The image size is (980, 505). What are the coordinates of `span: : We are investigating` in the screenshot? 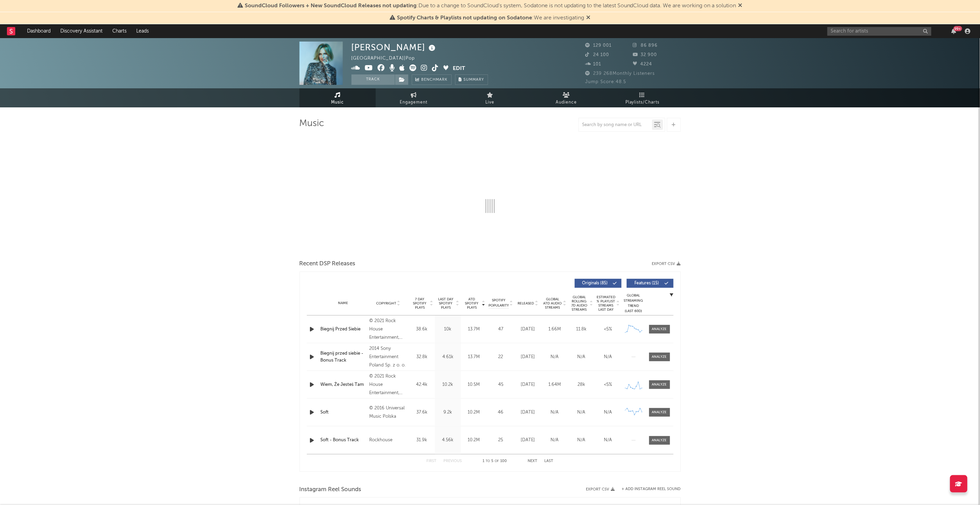 It's located at (490, 18).